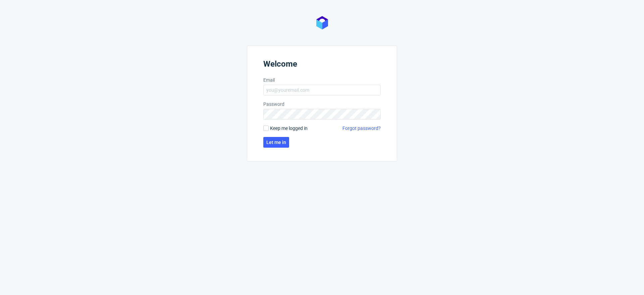  What do you see at coordinates (276, 142) in the screenshot?
I see `button: Let me in` at bounding box center [276, 142].